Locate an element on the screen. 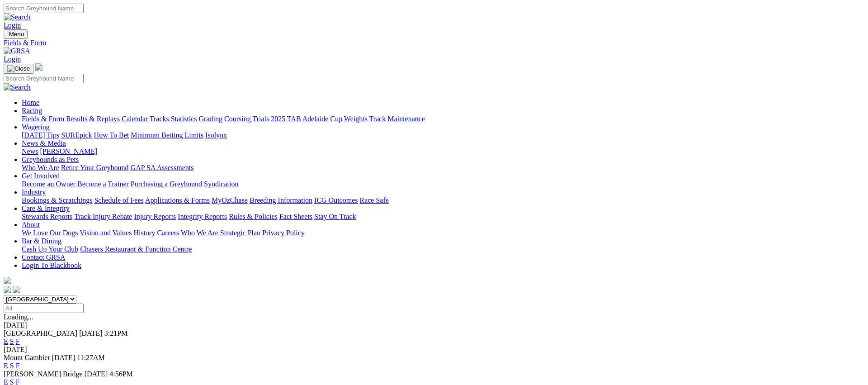 The height and width of the screenshot is (385, 868). a: Retire Your Greyhound is located at coordinates (95, 167).